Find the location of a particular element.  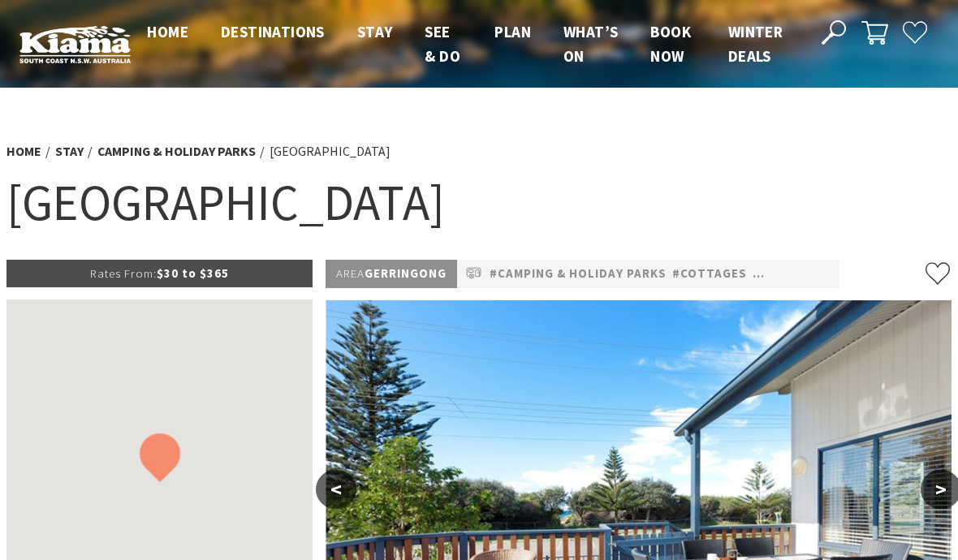

span: Winter Deals is located at coordinates (755, 44).